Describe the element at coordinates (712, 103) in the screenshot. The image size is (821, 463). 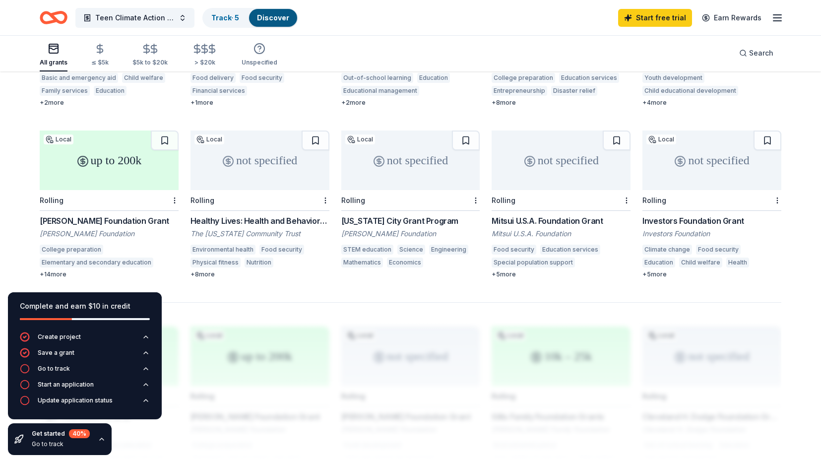
I see `div: + 4 more` at that location.